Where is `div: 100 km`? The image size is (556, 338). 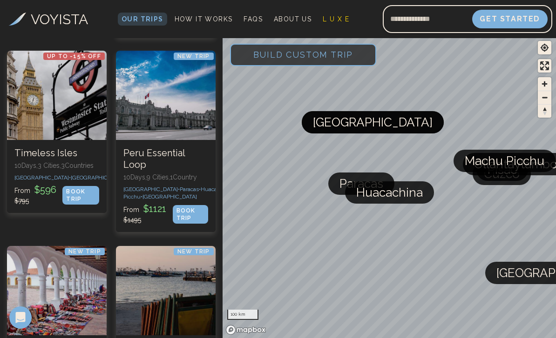 div: 100 km is located at coordinates (242, 315).